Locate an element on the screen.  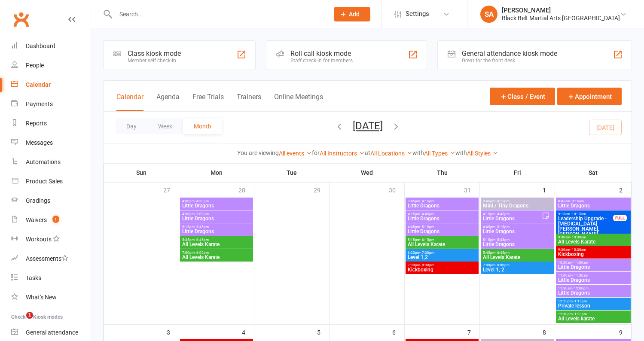
span: - 6:15pm is located at coordinates (427, 240).